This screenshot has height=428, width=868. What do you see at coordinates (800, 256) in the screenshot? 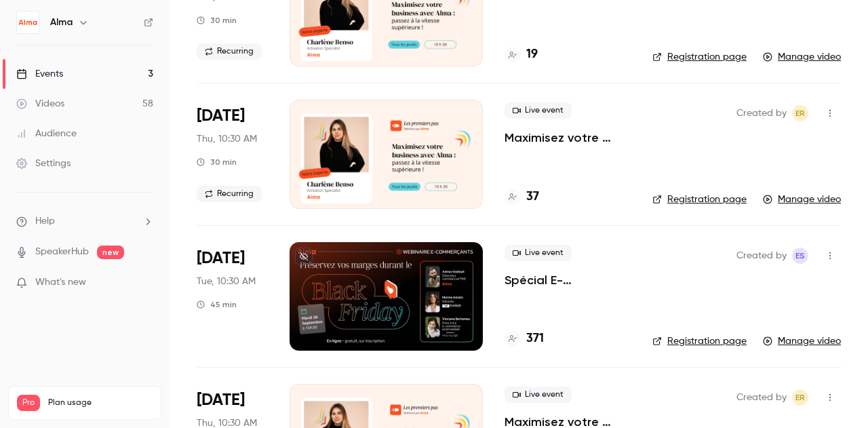
I see `span: Evan SAIDI` at bounding box center [800, 256].